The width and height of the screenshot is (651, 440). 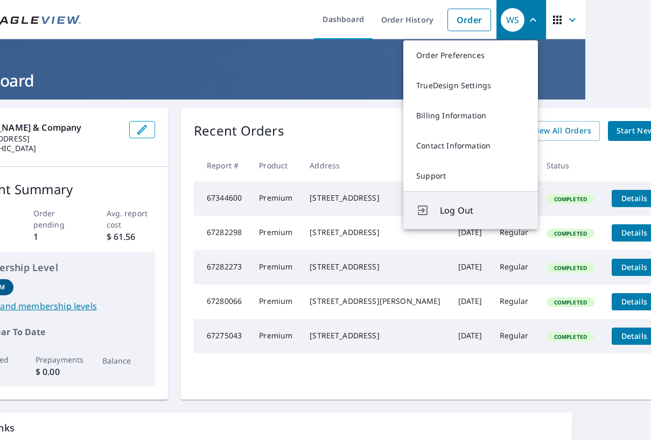 I want to click on p: Recent Orders, so click(x=239, y=131).